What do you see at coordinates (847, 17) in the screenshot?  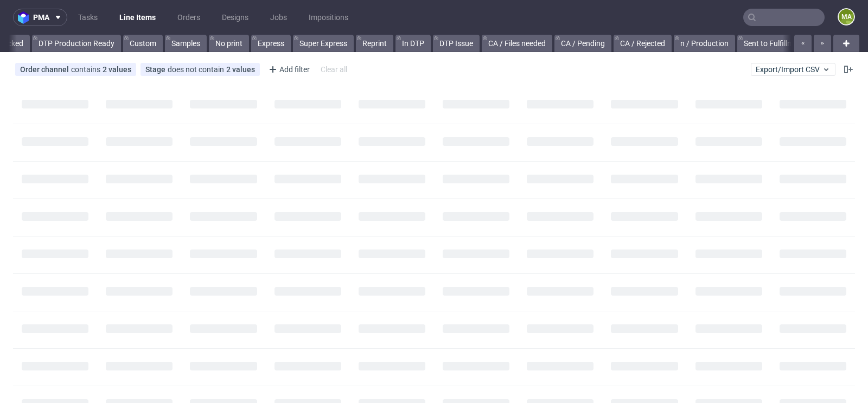 I see `figcaption: ma` at bounding box center [847, 17].